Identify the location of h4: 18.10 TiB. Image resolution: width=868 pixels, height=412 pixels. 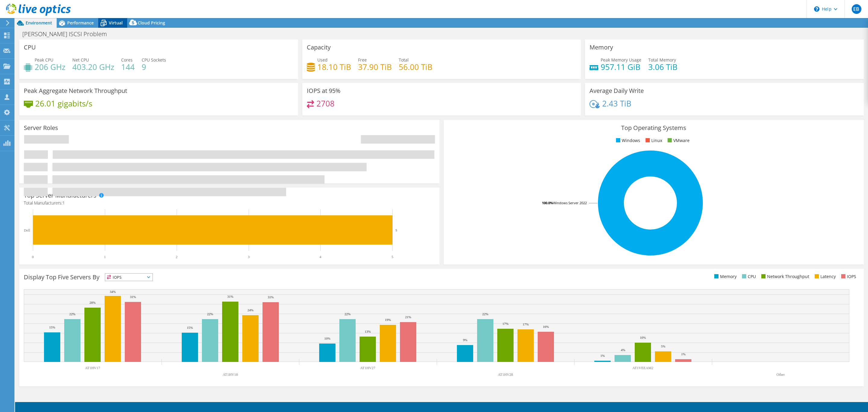
(334, 67).